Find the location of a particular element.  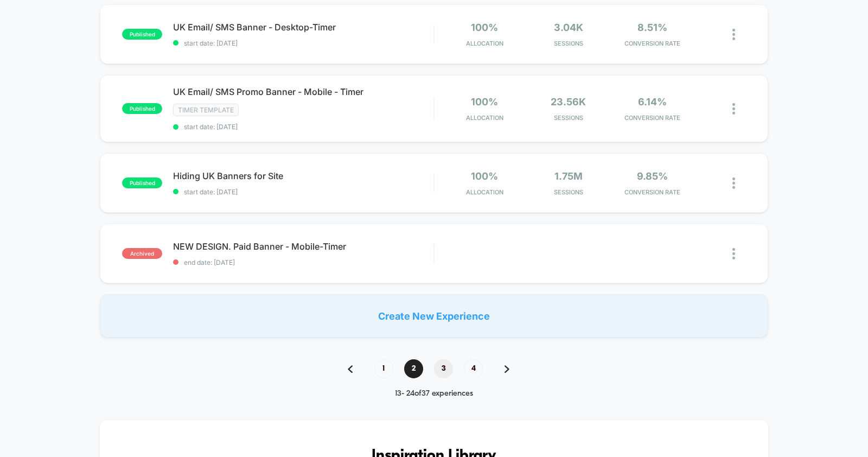

span: 2 is located at coordinates (414, 368).